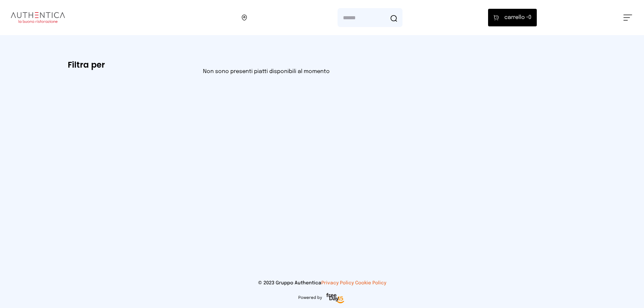  Describe the element at coordinates (516, 17) in the screenshot. I see `span: carrello •` at that location.